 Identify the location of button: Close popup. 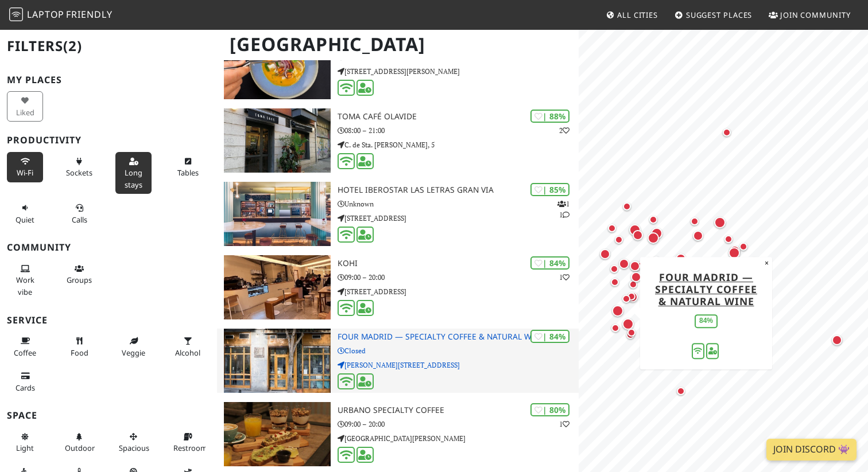
(766, 263).